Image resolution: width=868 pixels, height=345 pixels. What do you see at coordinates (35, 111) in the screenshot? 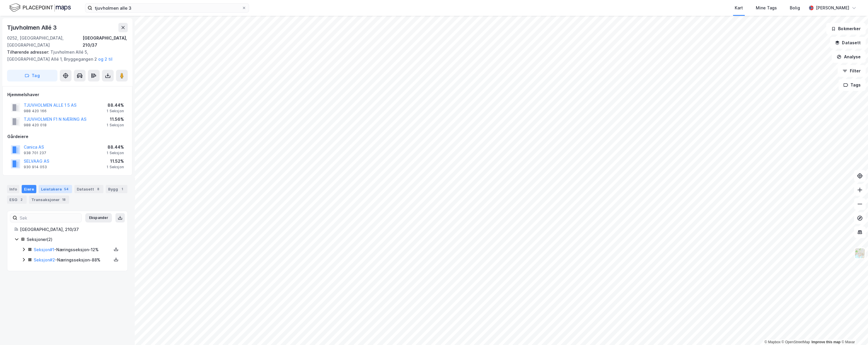
I see `div: 988 420 166` at bounding box center [35, 111].